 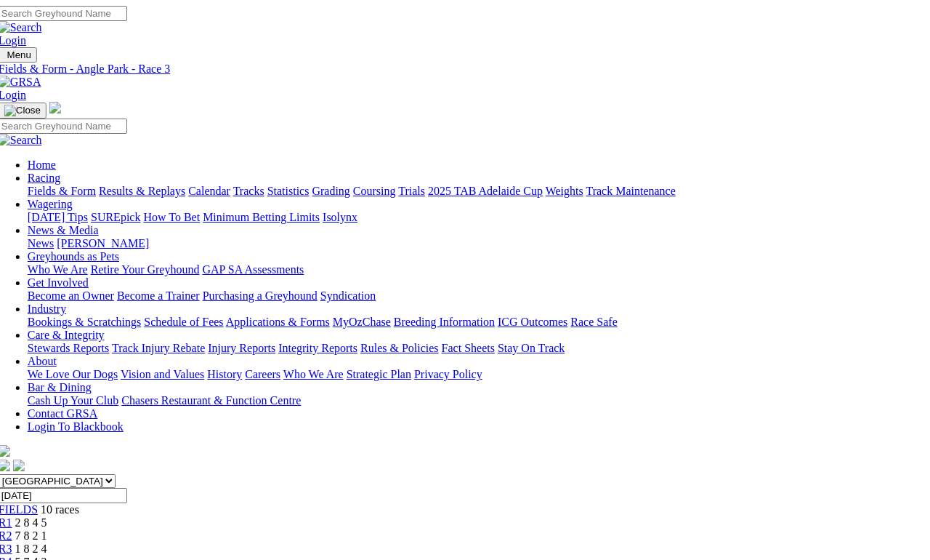 What do you see at coordinates (159, 295) in the screenshot?
I see `a: Become a Trainer` at bounding box center [159, 295].